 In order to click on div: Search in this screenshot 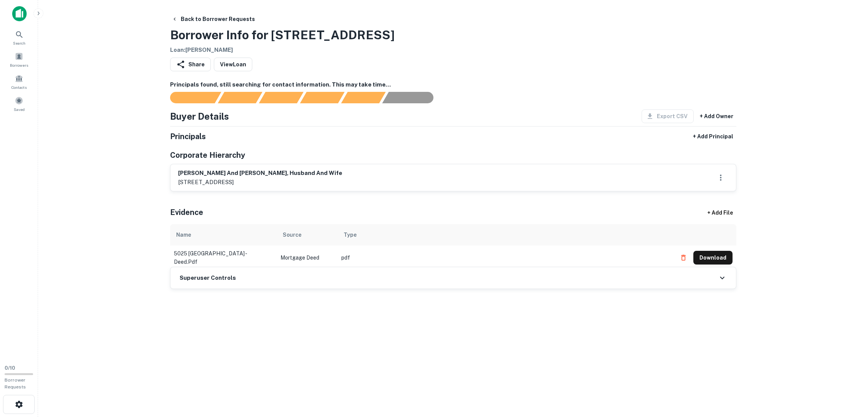, I will do `click(19, 37)`.